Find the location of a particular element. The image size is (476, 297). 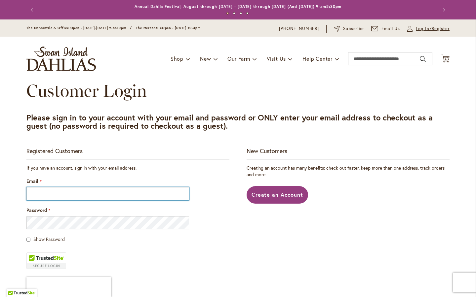

button: Previous is located at coordinates (33, 10).